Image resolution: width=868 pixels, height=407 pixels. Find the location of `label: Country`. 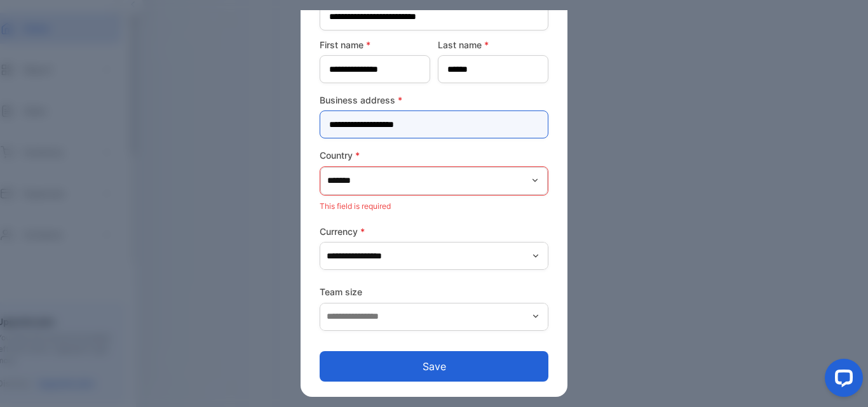

label: Country is located at coordinates (434, 155).